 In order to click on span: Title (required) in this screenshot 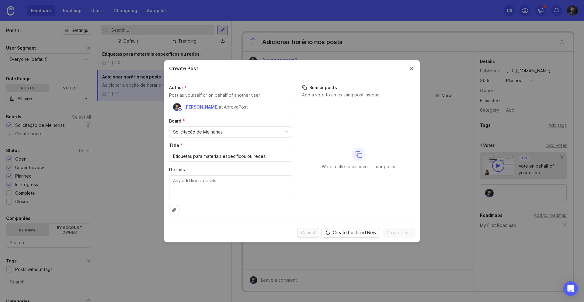, I will do `click(176, 145)`.